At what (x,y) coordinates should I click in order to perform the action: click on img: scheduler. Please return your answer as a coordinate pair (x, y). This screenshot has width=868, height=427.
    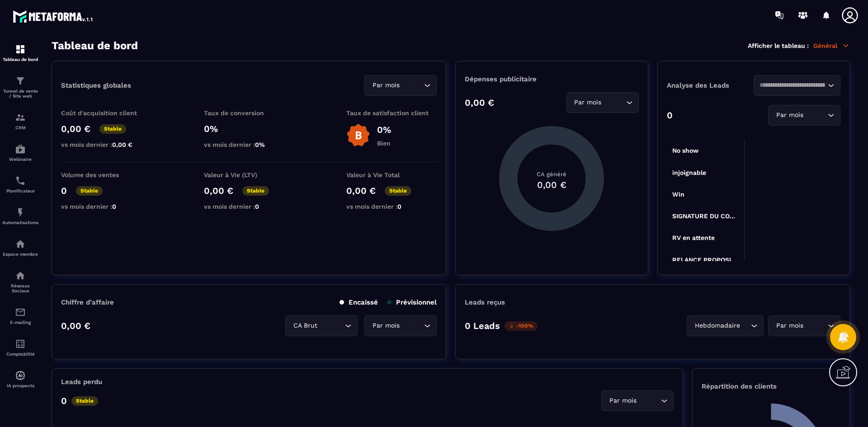
    Looking at the image, I should click on (20, 181).